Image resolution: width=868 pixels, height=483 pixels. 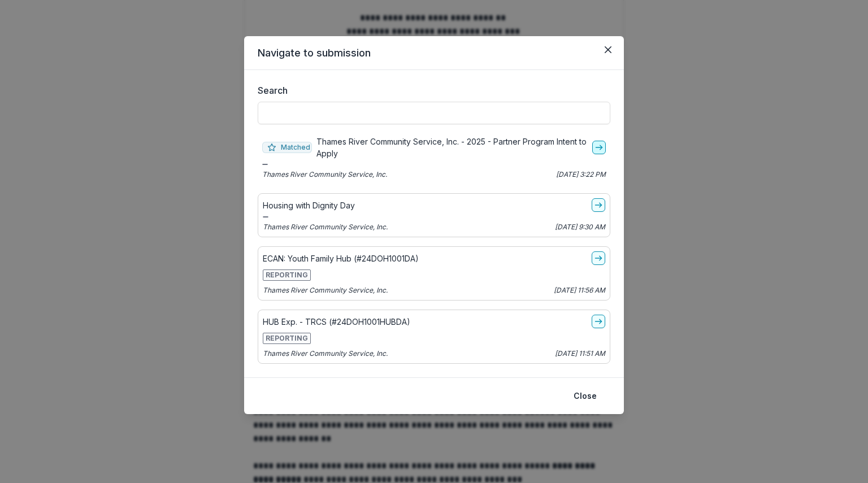 I want to click on p: Housing with Dignity Day, so click(x=309, y=205).